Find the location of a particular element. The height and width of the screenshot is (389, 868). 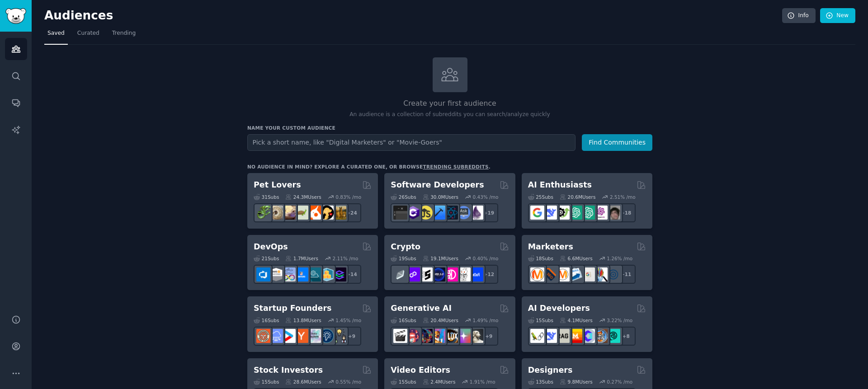

div: 1.45 % /mo is located at coordinates (348, 320).